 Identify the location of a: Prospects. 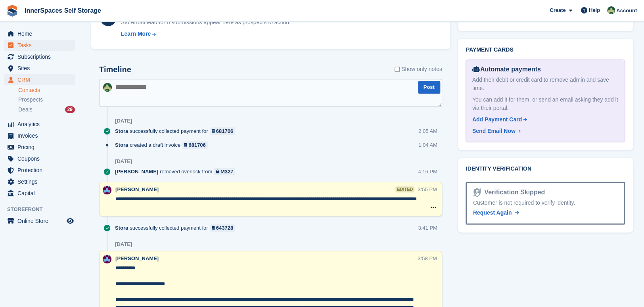
(46, 99).